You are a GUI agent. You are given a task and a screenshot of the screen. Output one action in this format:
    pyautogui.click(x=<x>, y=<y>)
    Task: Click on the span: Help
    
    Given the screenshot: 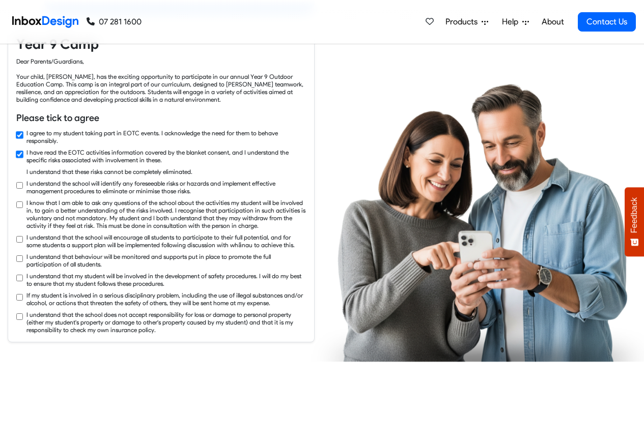 What is the action you would take?
    pyautogui.click(x=512, y=22)
    